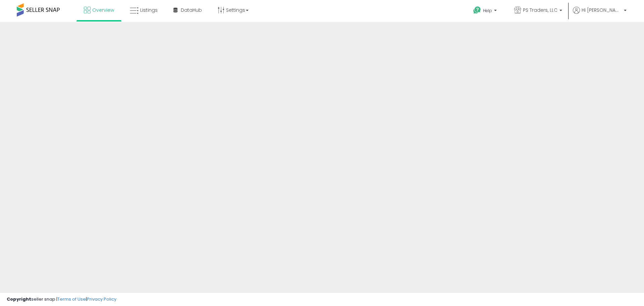  I want to click on div: seller snap | |, so click(61, 299).